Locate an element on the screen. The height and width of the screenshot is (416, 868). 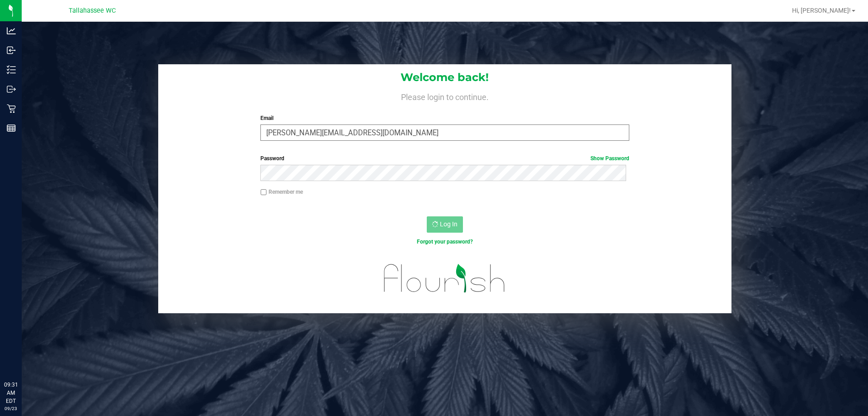
label: Email is located at coordinates (444, 118).